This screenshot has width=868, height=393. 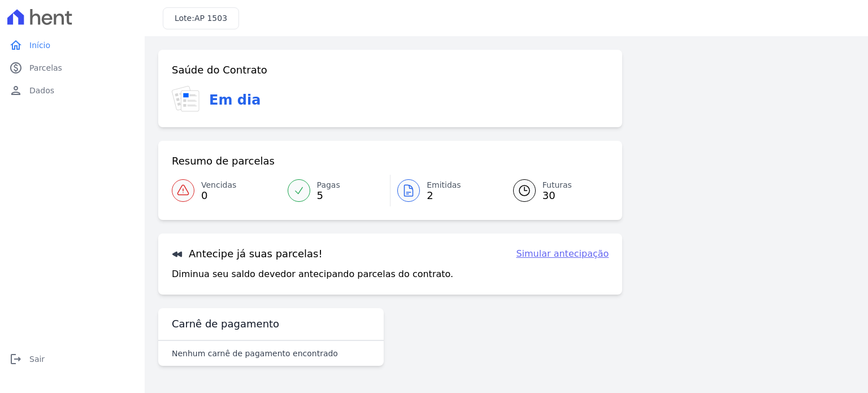 I want to click on a: Emitidas 2, so click(x=445, y=191).